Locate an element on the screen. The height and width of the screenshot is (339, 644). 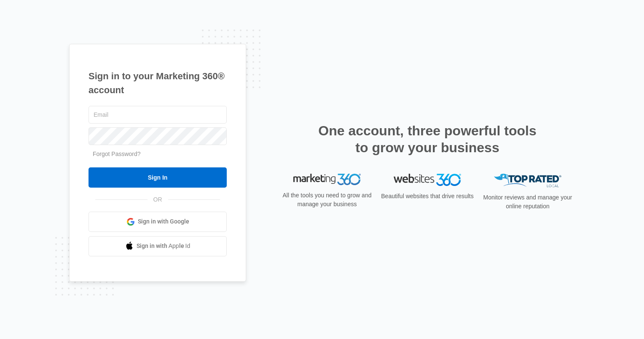
p: Monitor reviews and manage your online reputation is located at coordinates (528, 202).